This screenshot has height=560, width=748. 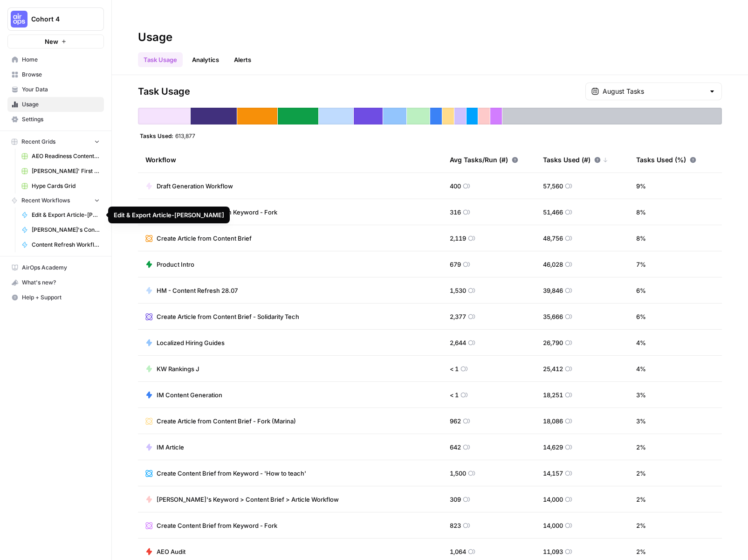 What do you see at coordinates (56, 268) in the screenshot?
I see `a: AirOps Academy` at bounding box center [56, 268].